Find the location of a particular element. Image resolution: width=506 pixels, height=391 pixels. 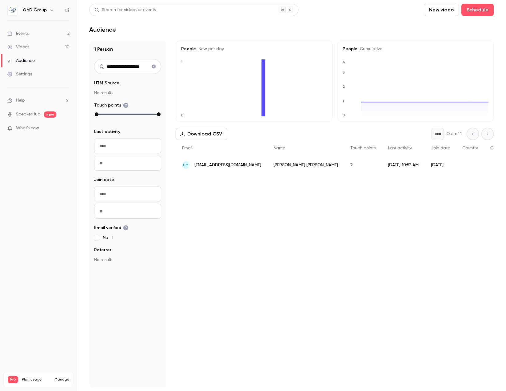

span: Pro is located at coordinates (13, 379).